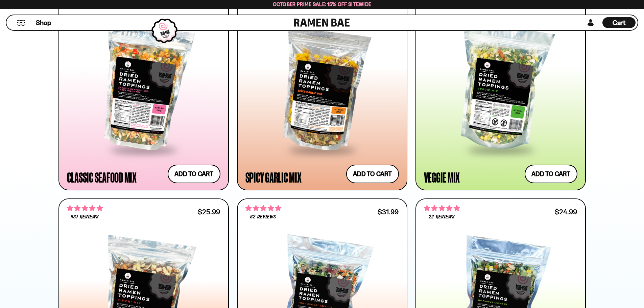 The height and width of the screenshot is (308, 644). I want to click on div: $24.99, so click(566, 212).